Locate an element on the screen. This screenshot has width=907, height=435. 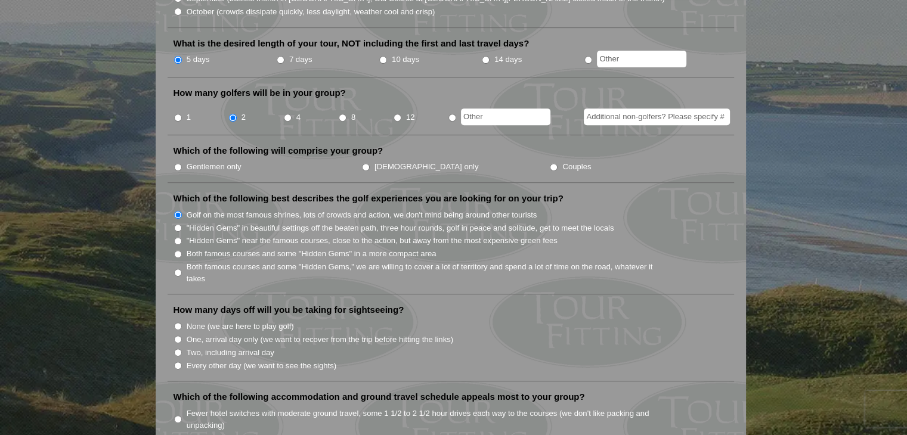
label: Both famous courses and some "Hidden Gems," we are willing to cover a lot of territory and spend ... is located at coordinates (426, 273).